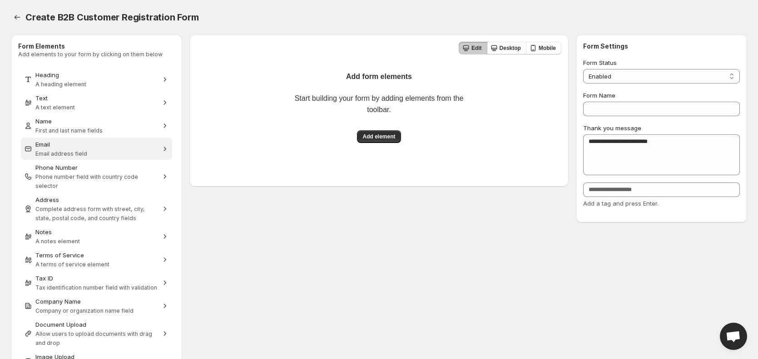 The image size is (758, 359). I want to click on span: A heading element, so click(61, 84).